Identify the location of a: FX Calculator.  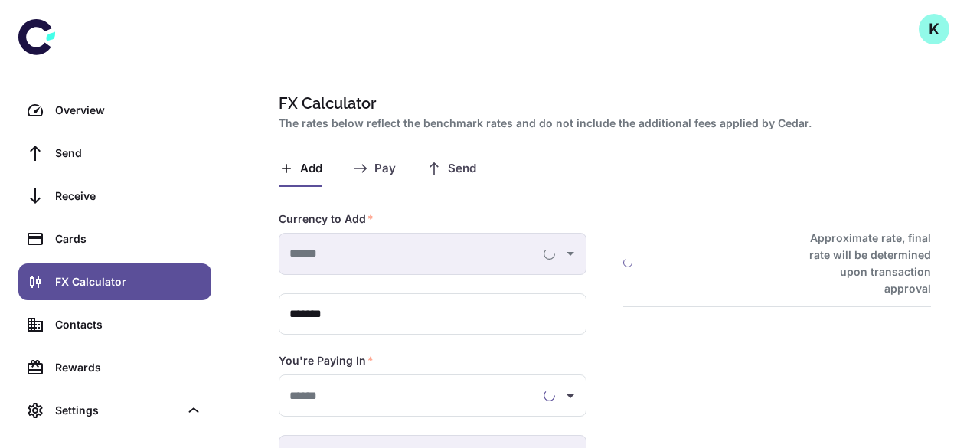
(114, 282).